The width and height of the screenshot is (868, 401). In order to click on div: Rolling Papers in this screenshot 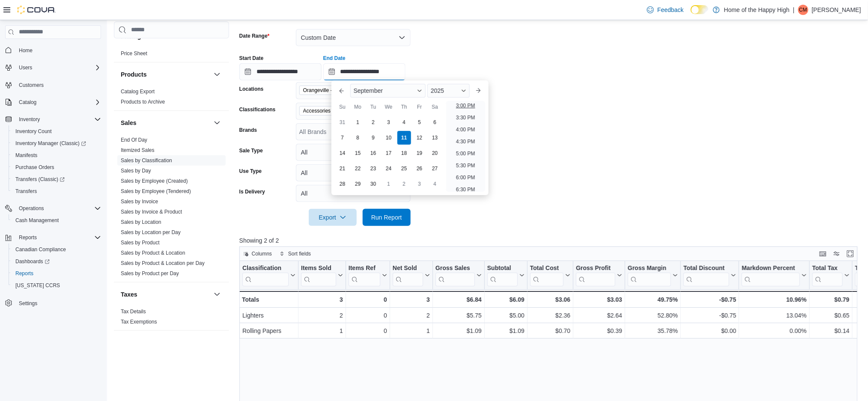, I will do `click(269, 331)`.